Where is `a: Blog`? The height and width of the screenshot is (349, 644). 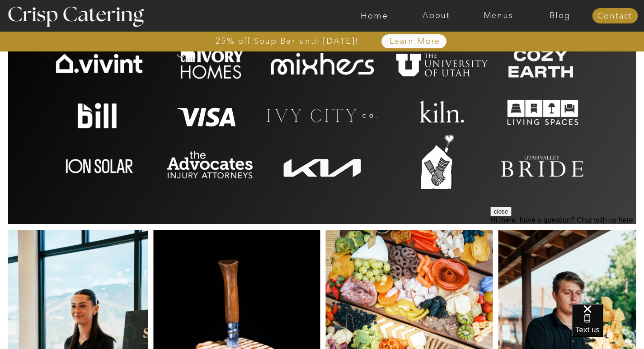 a: Blog is located at coordinates (560, 16).